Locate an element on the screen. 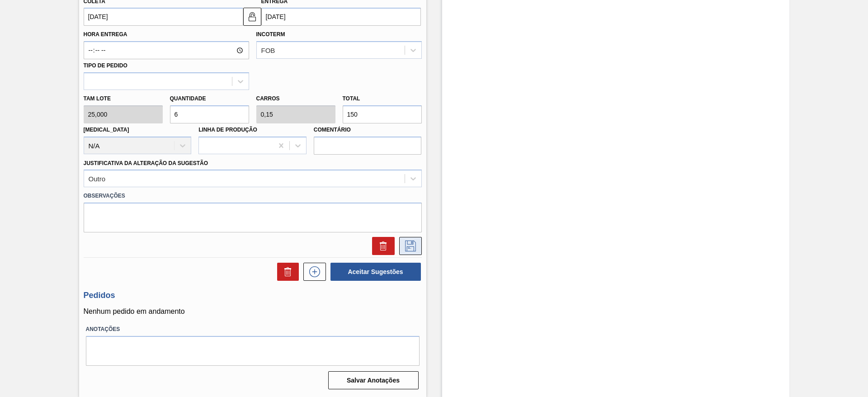  label: Observações is located at coordinates (253, 196).